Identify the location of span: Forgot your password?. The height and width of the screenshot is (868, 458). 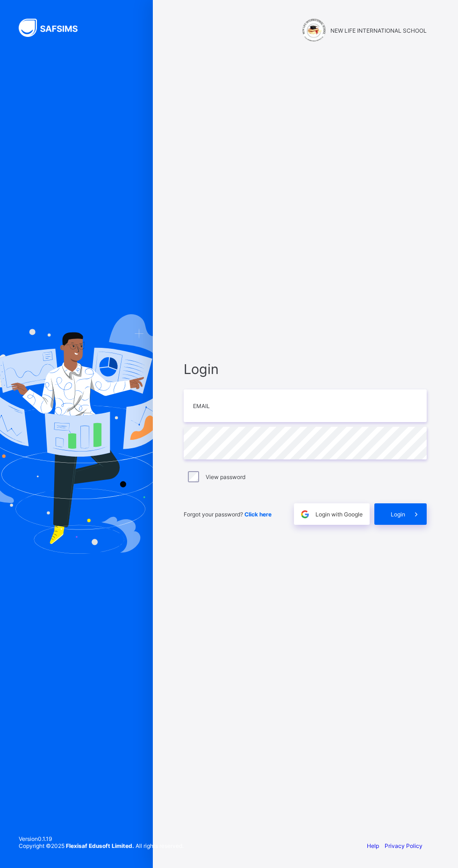
(227, 514).